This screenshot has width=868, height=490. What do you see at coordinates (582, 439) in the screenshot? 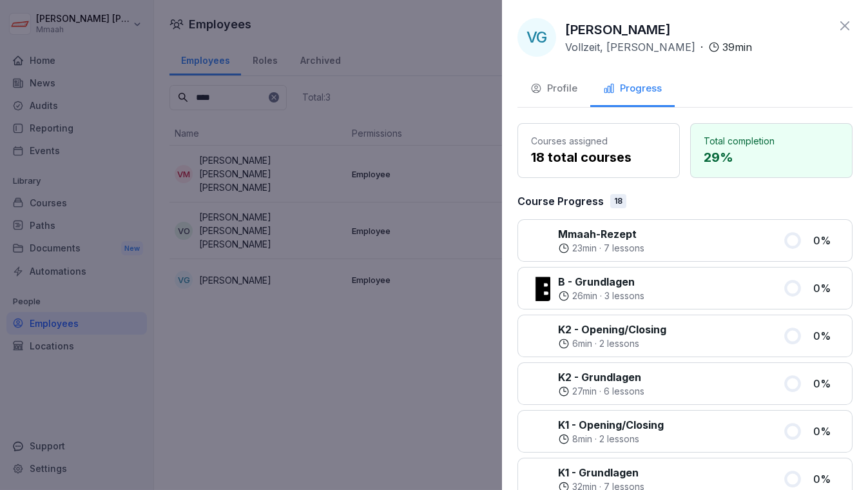
I see `p: 8 min` at bounding box center [582, 439].